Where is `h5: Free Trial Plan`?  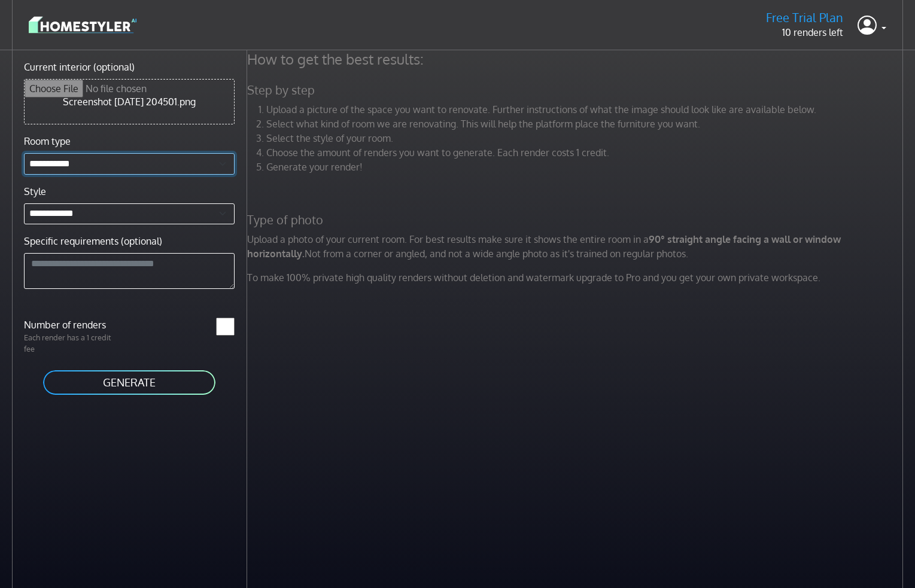
h5: Free Trial Plan is located at coordinates (804, 17).